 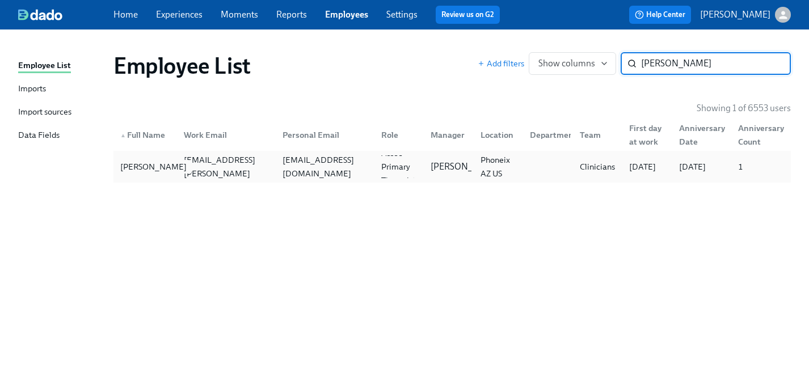 I want to click on img: dado, so click(x=40, y=15).